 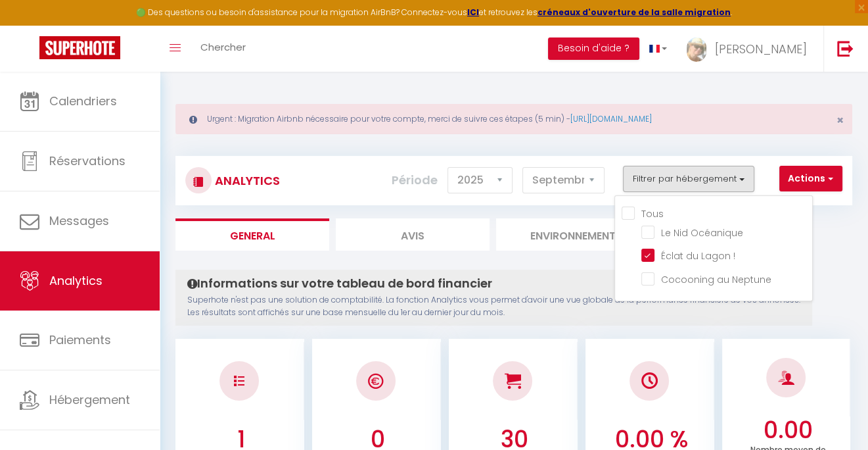 I want to click on p: Superhote n'est pas une solution de comptabilité. La fonction Analytics vous permet d'avoir une v..., so click(x=494, y=306).